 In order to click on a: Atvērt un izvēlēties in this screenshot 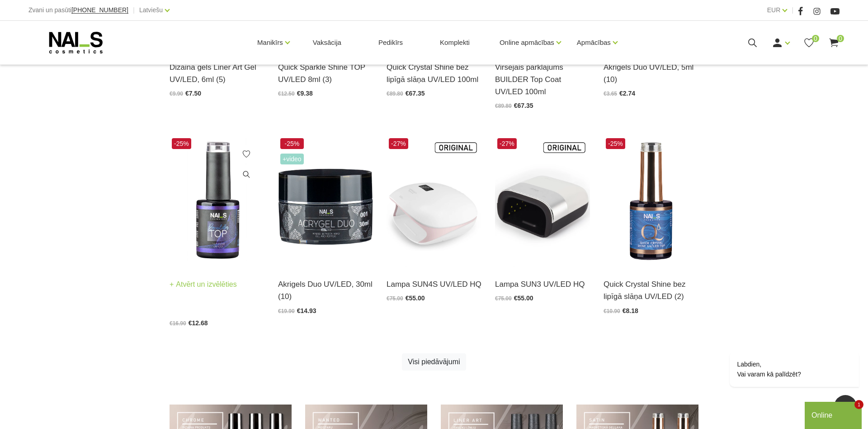, I will do `click(203, 284)`.